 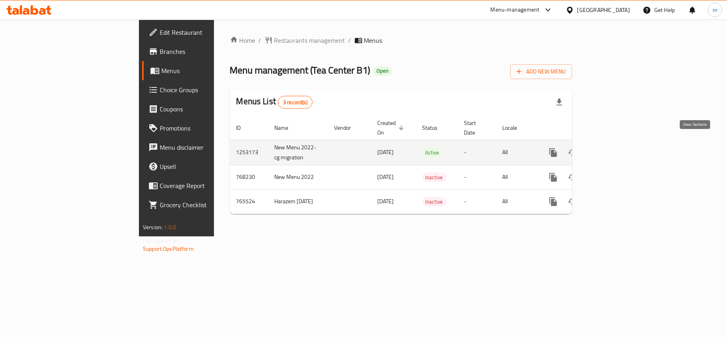 What do you see at coordinates (298, 177) in the screenshot?
I see `td: New Menu 2022` at bounding box center [298, 177].